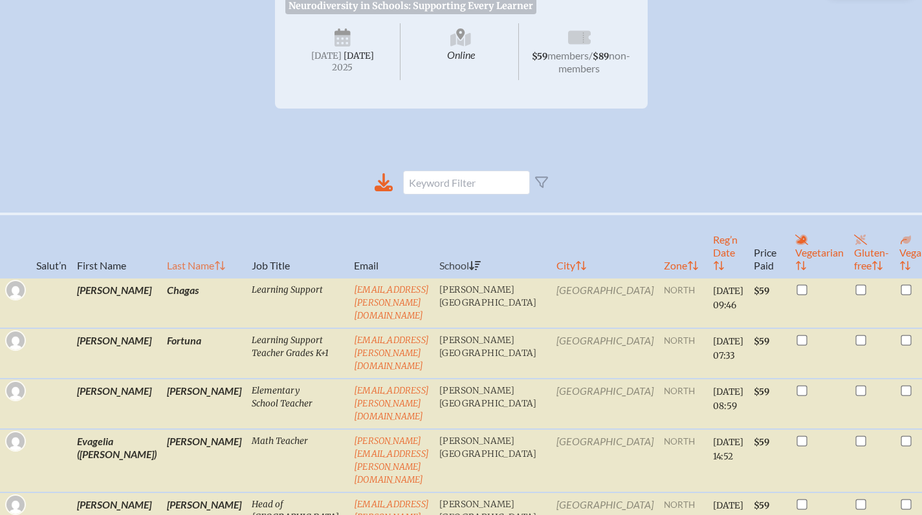  I want to click on td: Chagas, so click(204, 303).